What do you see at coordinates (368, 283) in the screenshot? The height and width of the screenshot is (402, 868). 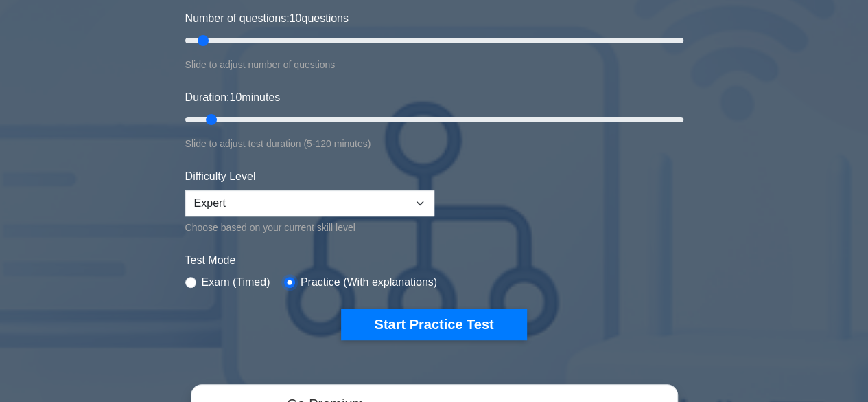 I see `label: Practice (With explanations)` at bounding box center [368, 283].